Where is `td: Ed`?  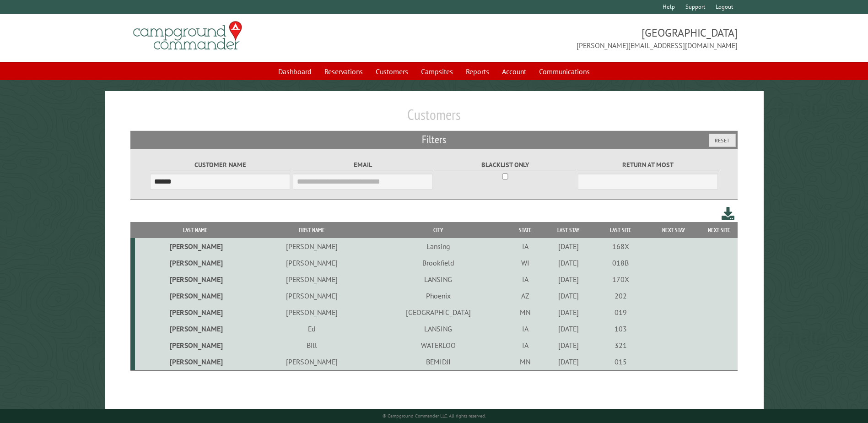 td: Ed is located at coordinates (311, 329).